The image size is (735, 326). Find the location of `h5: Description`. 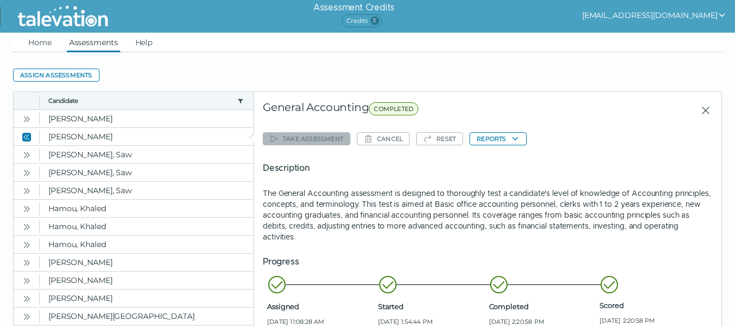

h5: Description is located at coordinates (487, 168).